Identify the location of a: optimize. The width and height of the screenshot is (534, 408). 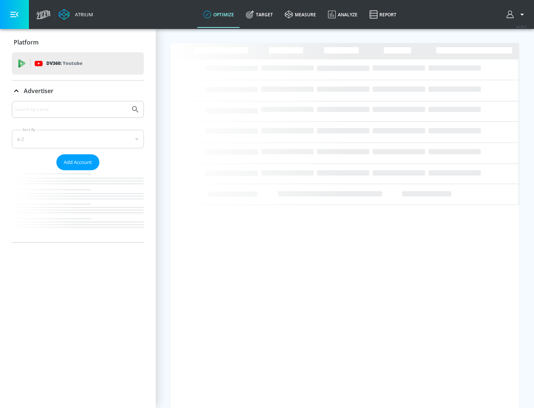
(219, 14).